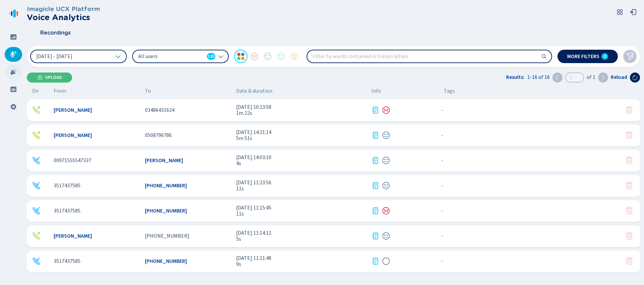  I want to click on span: From, so click(60, 91).